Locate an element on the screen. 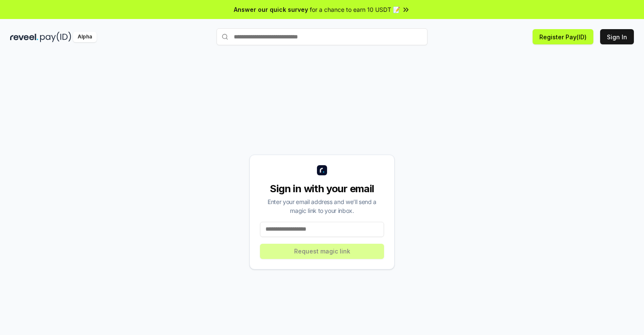  span: Answer our quick survey is located at coordinates (271, 9).